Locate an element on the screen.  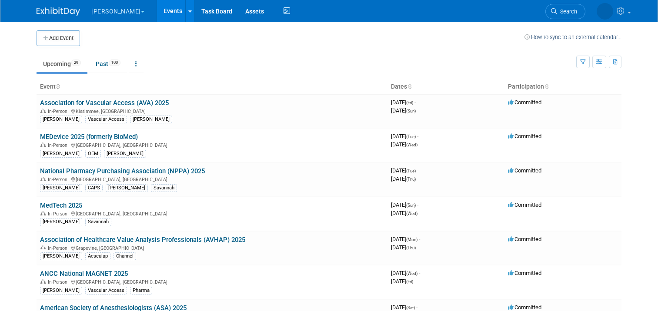
span: Search is located at coordinates (567, 11).